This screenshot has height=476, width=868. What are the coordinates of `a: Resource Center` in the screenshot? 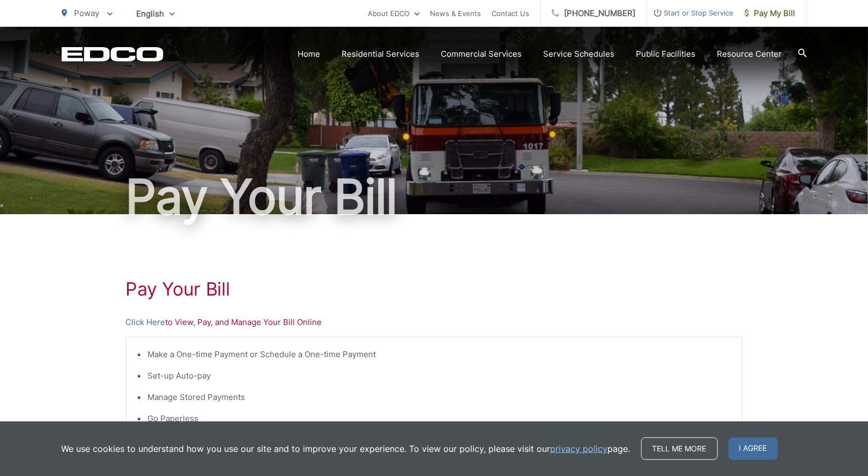 It's located at (749, 54).